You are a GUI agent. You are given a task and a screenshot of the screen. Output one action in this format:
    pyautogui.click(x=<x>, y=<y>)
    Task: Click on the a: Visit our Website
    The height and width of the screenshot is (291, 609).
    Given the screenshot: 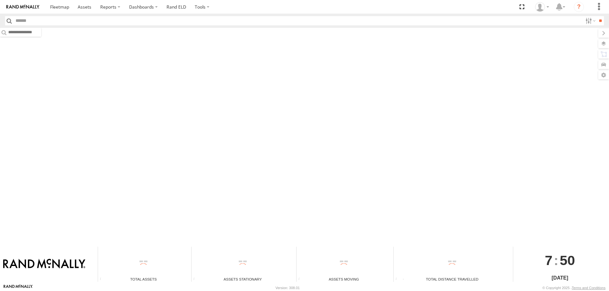 What is the action you would take?
    pyautogui.click(x=18, y=288)
    